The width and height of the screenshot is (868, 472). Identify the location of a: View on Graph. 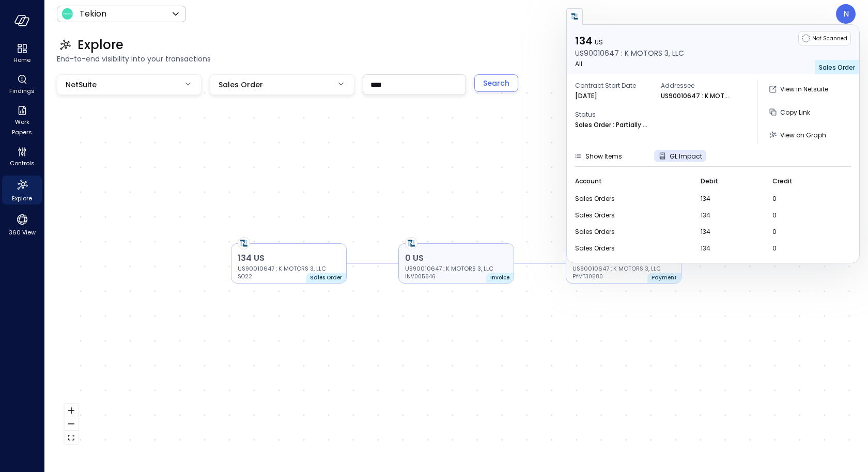
(798, 135).